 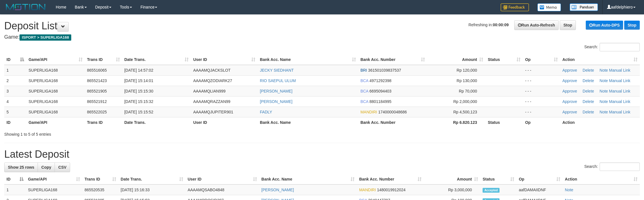 I want to click on strong: 00:00:09, so click(x=500, y=25).